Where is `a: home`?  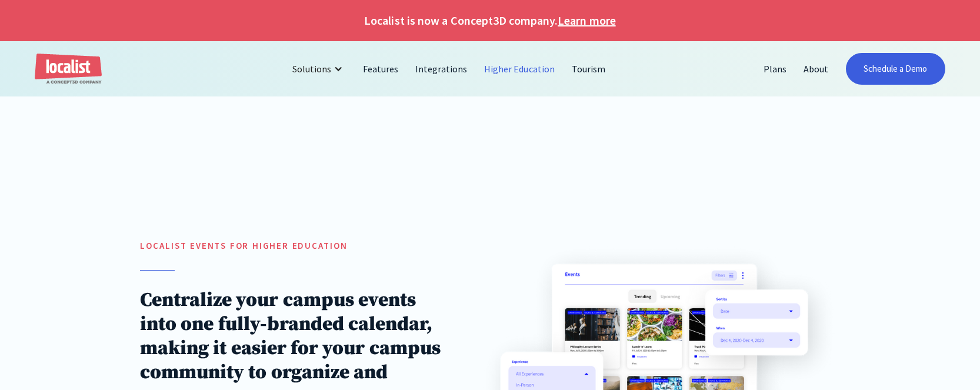
a: home is located at coordinates (68, 69).